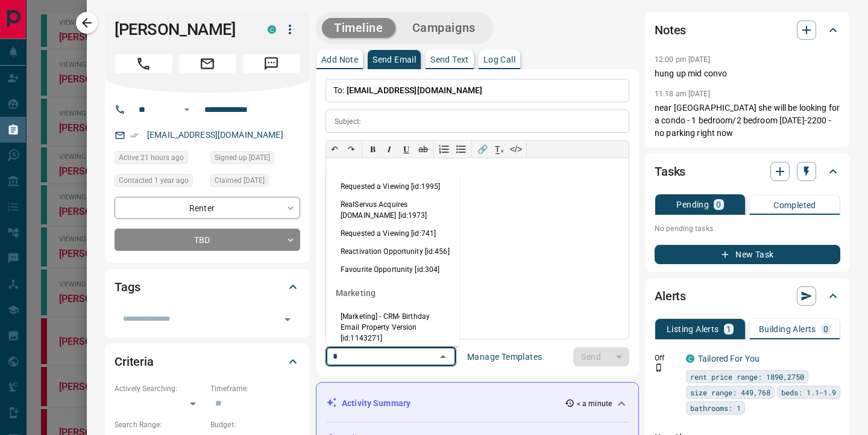 Image resolution: width=868 pixels, height=435 pixels. Describe the element at coordinates (376, 404) in the screenshot. I see `p: Activity Summary` at that location.